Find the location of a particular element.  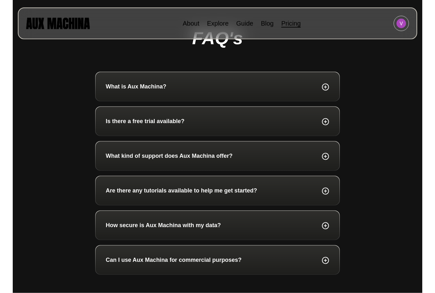

a: Guide is located at coordinates (245, 24).